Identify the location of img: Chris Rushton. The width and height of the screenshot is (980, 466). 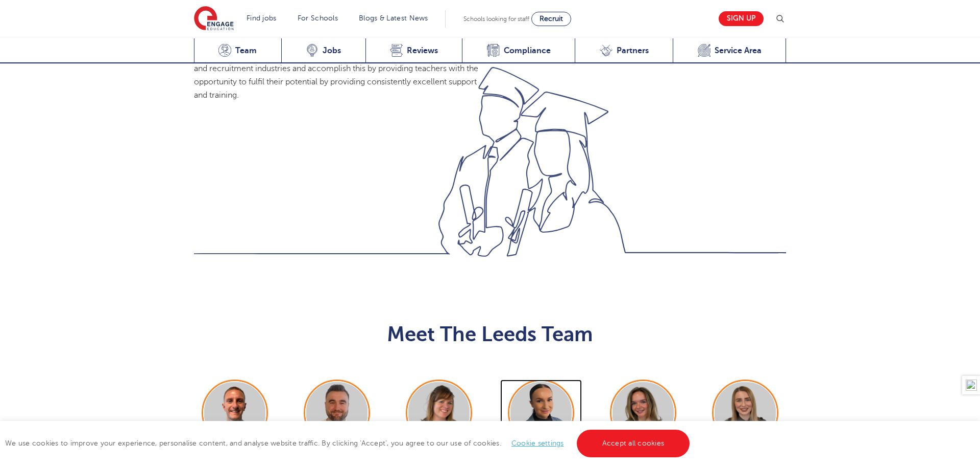
(337, 412).